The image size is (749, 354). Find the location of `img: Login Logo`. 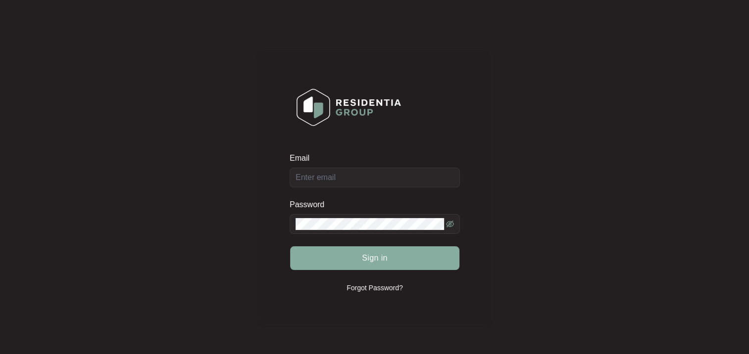

img: Login Logo is located at coordinates (348, 107).